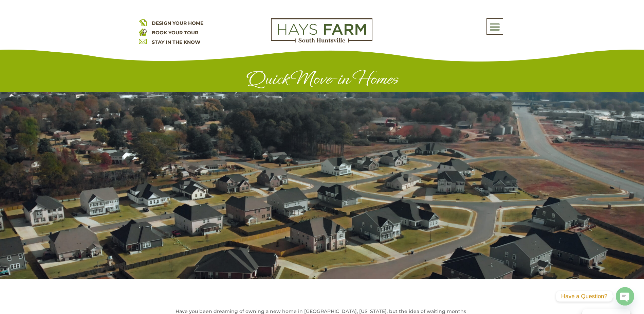 The width and height of the screenshot is (644, 314). What do you see at coordinates (175, 33) in the screenshot?
I see `a: BOOK YOUR TOUR` at bounding box center [175, 33].